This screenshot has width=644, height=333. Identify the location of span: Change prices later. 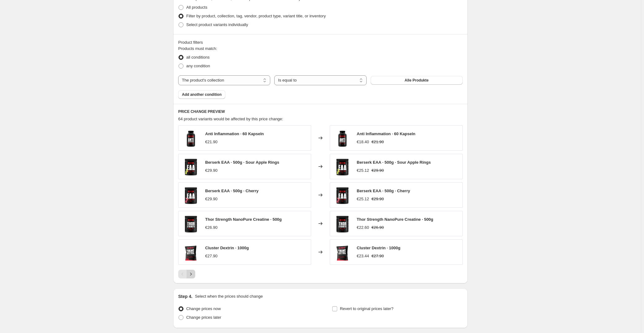
(204, 317).